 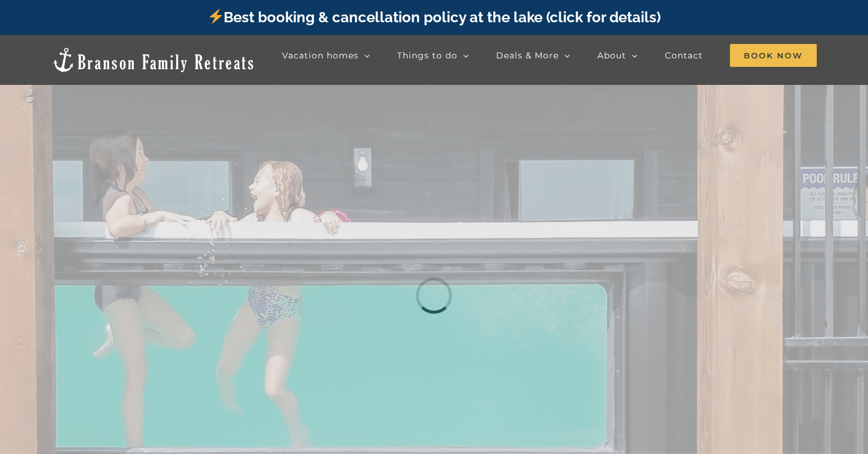 I want to click on a: Book Now, so click(x=774, y=56).